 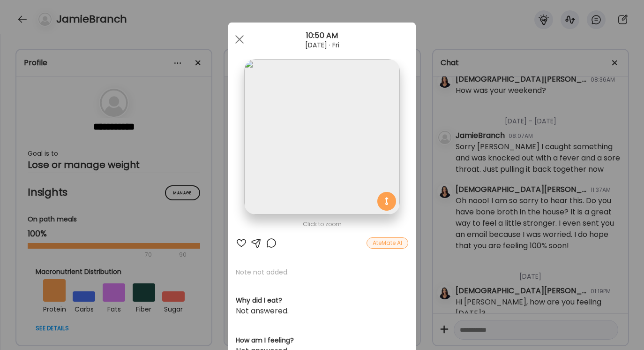 I want to click on h3: Why did I eat?, so click(x=322, y=300).